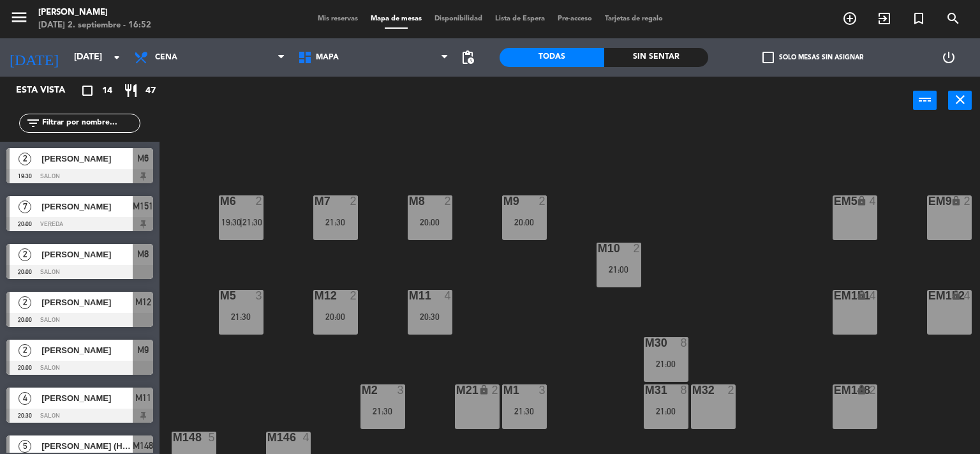 The image size is (980, 454). What do you see at coordinates (25, 398) in the screenshot?
I see `span: 4` at bounding box center [25, 398].